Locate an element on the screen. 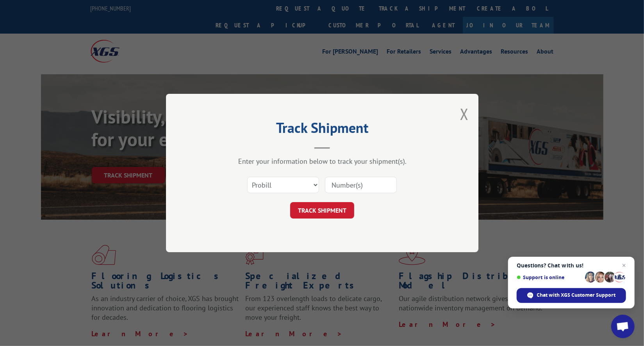  span: Close chat is located at coordinates (624, 265).